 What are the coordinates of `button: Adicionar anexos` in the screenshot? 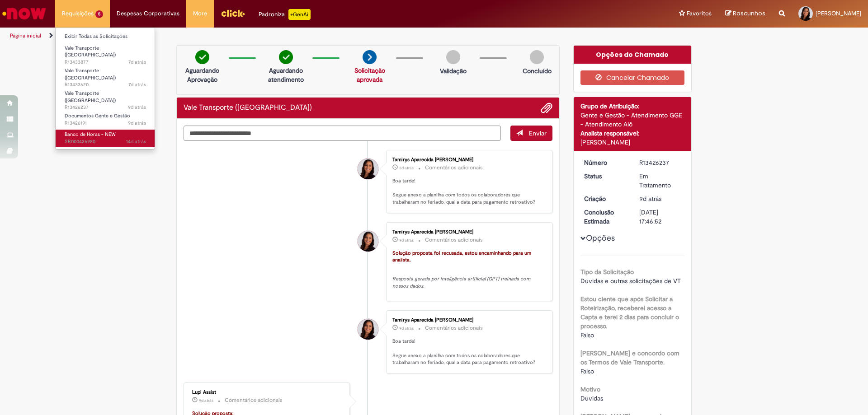 It's located at (547, 108).